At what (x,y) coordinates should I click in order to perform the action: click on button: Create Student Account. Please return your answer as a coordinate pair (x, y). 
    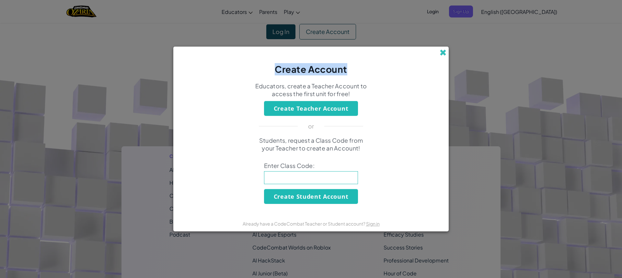
    Looking at the image, I should click on (311, 197).